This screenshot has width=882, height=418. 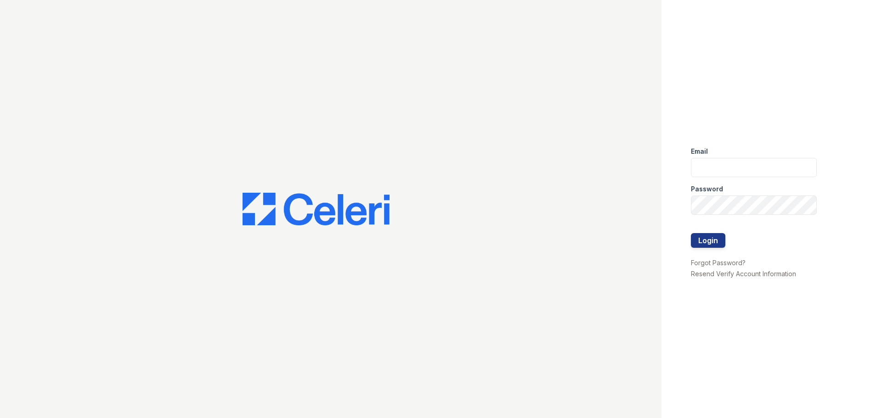 I want to click on a: Forgot Password?, so click(x=718, y=263).